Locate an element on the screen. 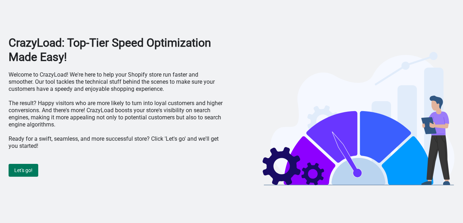  span: Let's go! is located at coordinates (23, 171).